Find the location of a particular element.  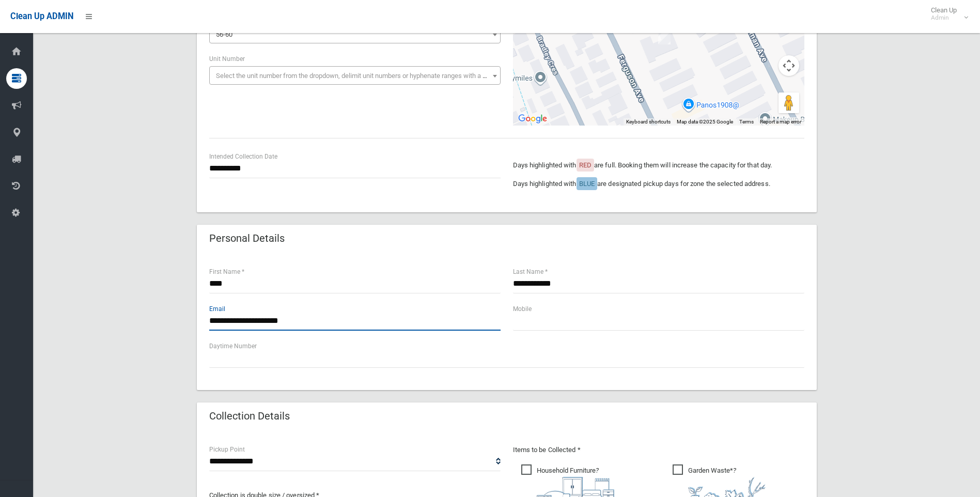

button: Map camera controls is located at coordinates (789, 65).